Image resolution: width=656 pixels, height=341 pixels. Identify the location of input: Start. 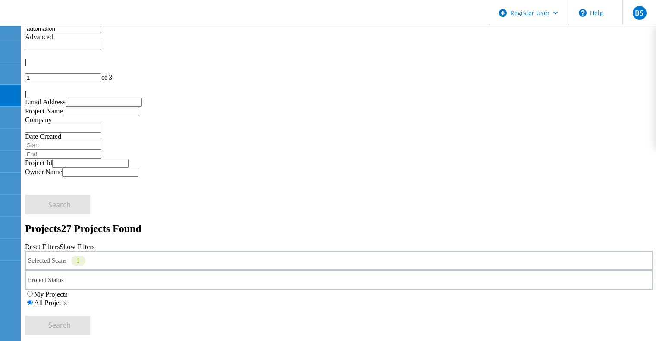
(63, 145).